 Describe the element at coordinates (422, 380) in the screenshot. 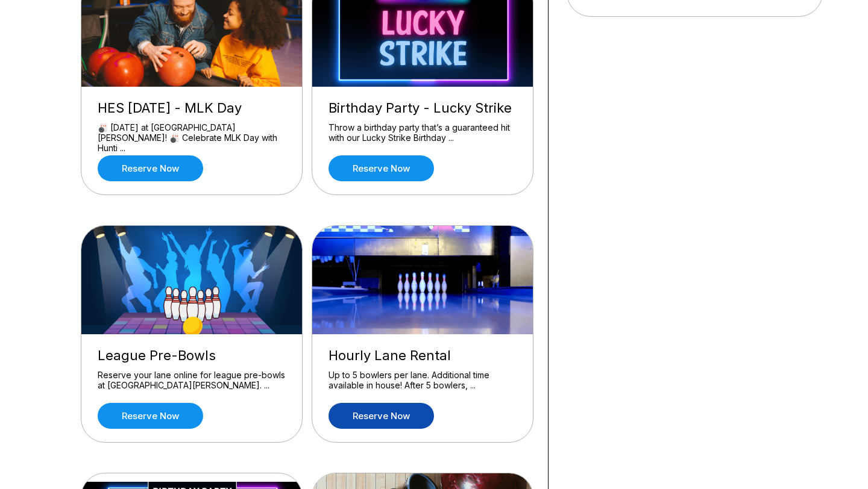

I see `div: Up to 5 bowlers per lane. Additional time available in house! After 5 bowlers, ...` at that location.